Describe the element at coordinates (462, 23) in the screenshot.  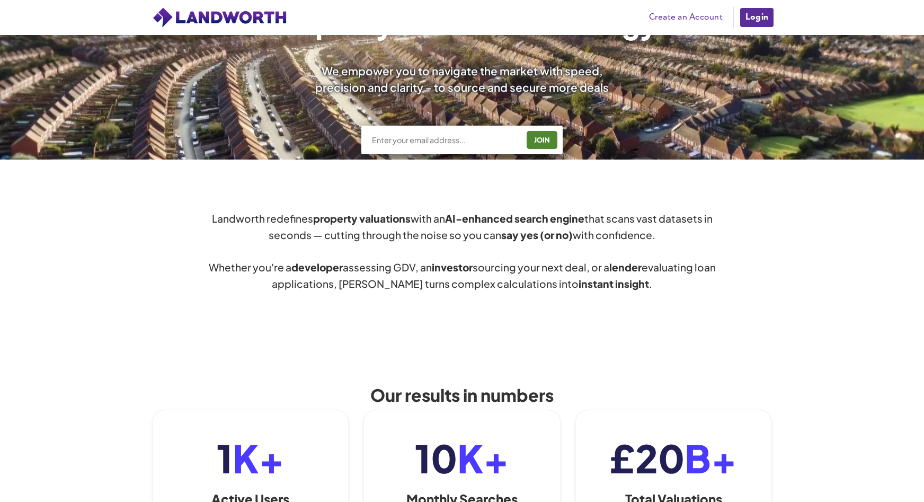
I see `h1: Property meets Technology` at that location.